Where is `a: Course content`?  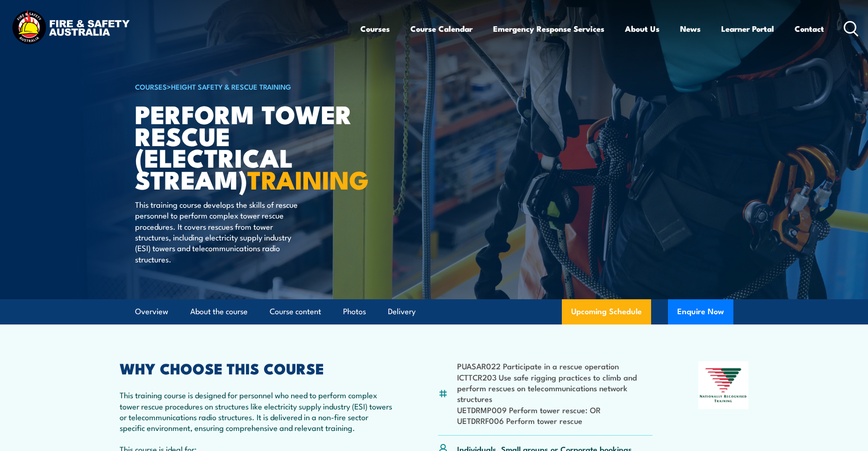
a: Course content is located at coordinates (295, 312).